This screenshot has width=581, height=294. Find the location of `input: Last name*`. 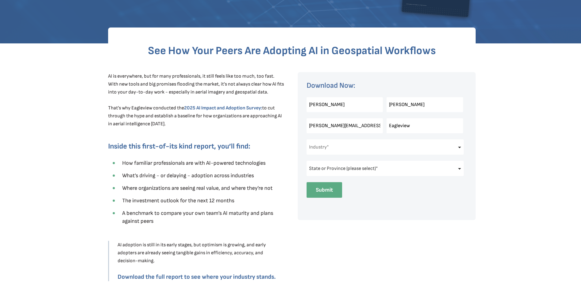

input: Last name* is located at coordinates (424, 105).